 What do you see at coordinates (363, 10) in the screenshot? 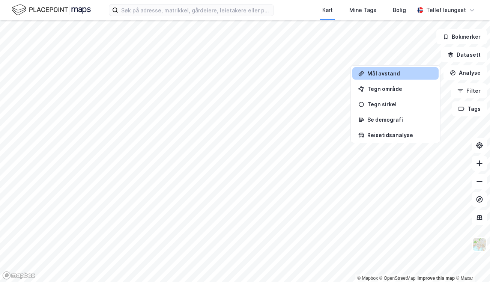
I see `div: Mine Tags` at bounding box center [363, 10].